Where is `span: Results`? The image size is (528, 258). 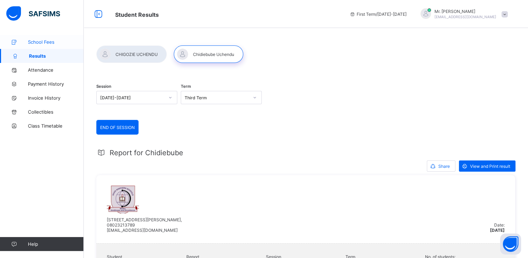 span: Results is located at coordinates (56, 56).